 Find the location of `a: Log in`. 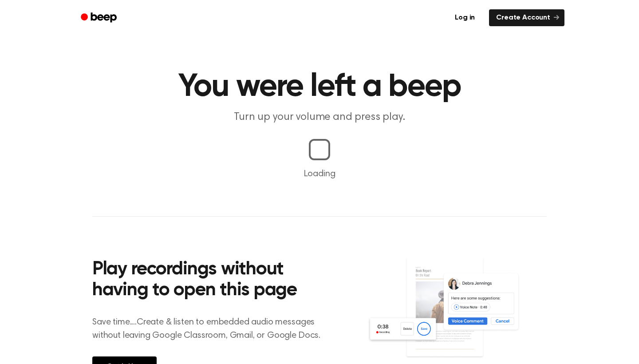

a: Log in is located at coordinates (464, 18).